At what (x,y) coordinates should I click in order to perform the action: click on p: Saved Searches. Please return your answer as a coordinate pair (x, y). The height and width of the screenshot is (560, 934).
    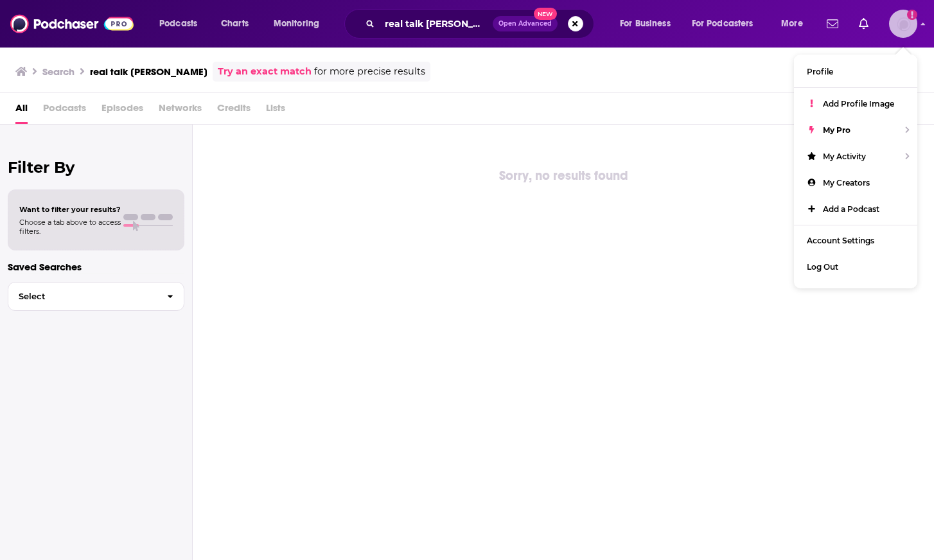
    Looking at the image, I should click on (96, 267).